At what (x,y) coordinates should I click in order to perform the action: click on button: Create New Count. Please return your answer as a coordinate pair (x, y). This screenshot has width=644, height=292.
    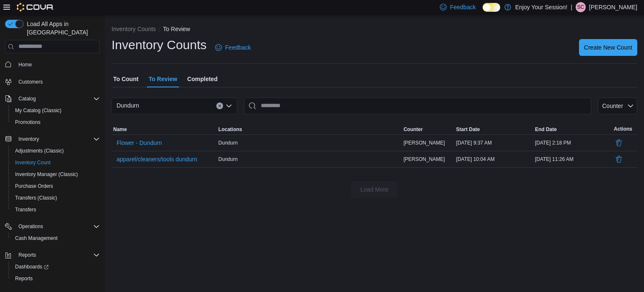
    Looking at the image, I should click on (608, 48).